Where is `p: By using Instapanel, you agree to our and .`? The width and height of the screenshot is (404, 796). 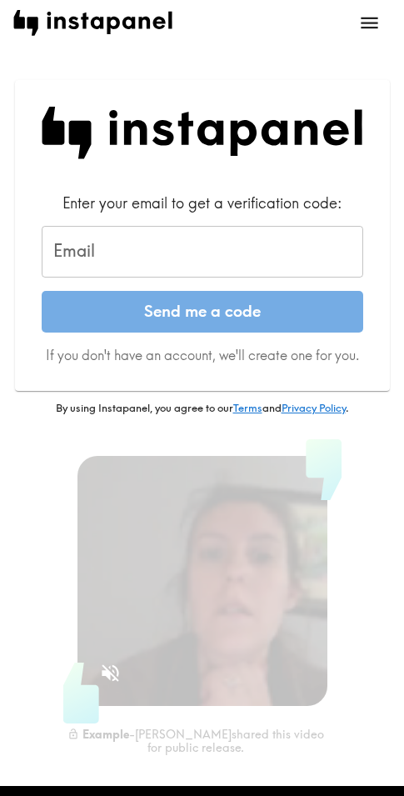 p: By using Instapanel, you agree to our and . is located at coordinates (202, 408).